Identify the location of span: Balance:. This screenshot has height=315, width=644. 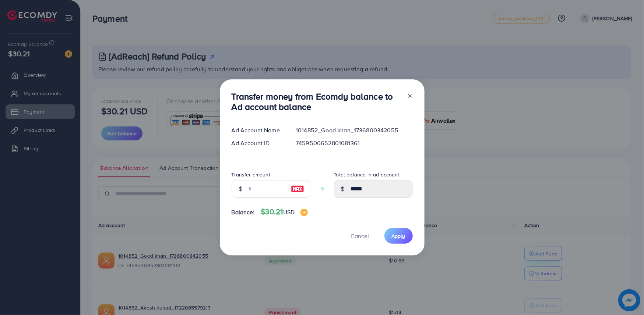
(243, 212).